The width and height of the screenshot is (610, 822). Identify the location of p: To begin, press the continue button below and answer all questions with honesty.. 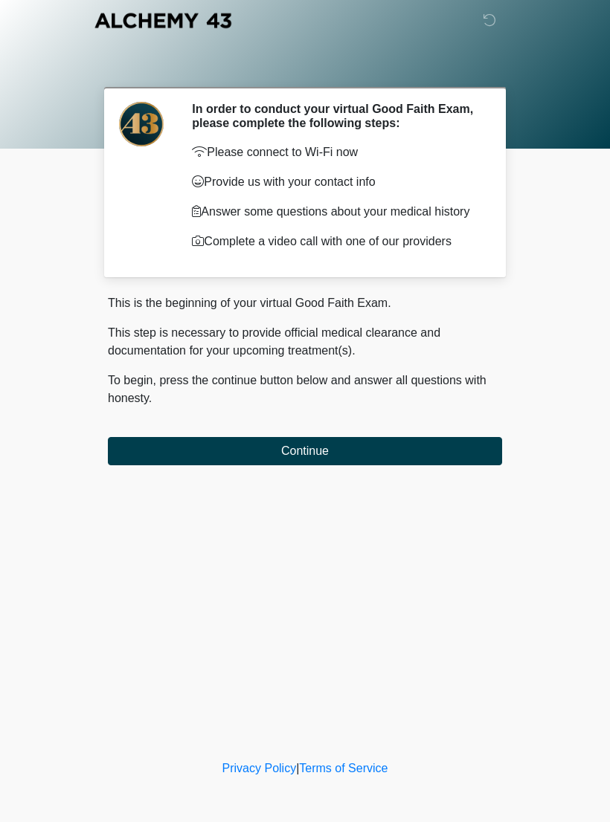
(305, 390).